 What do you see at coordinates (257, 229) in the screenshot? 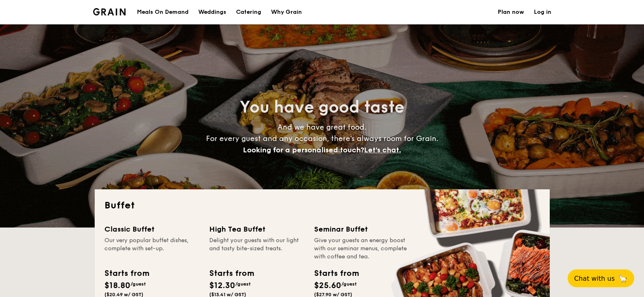
I see `div: High Tea Buffet` at bounding box center [257, 229].